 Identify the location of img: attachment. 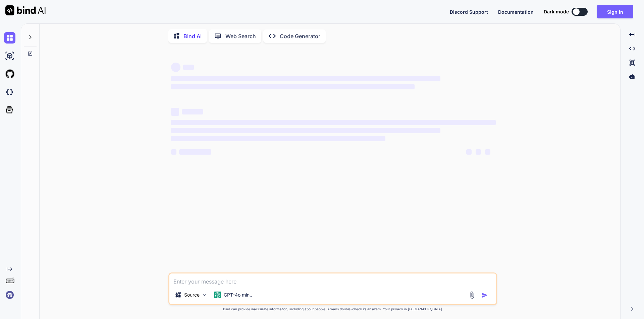
(472, 295).